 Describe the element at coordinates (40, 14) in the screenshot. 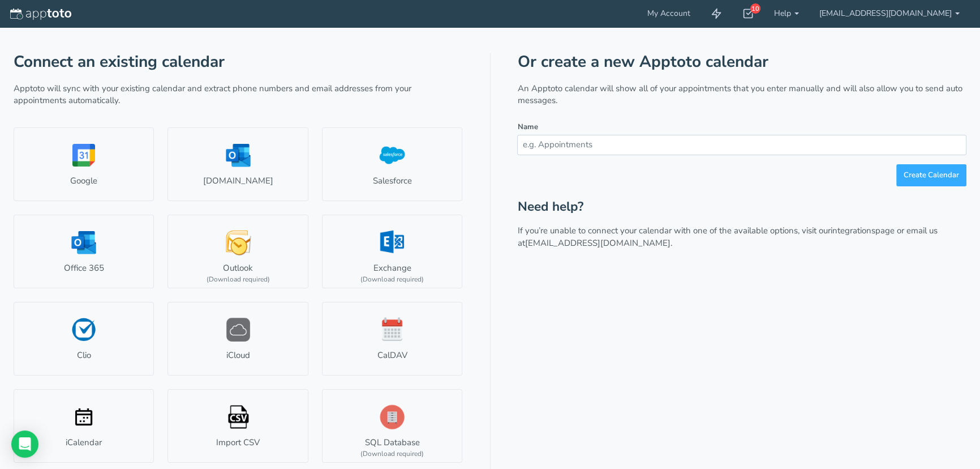

I see `img: logo-apptoto--white.svg` at that location.